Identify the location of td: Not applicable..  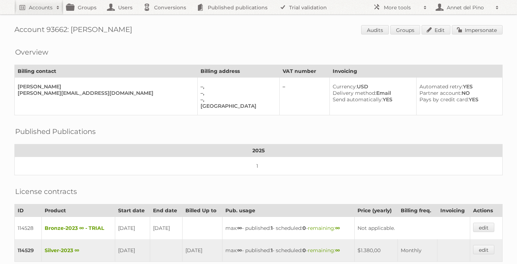
(412, 228).